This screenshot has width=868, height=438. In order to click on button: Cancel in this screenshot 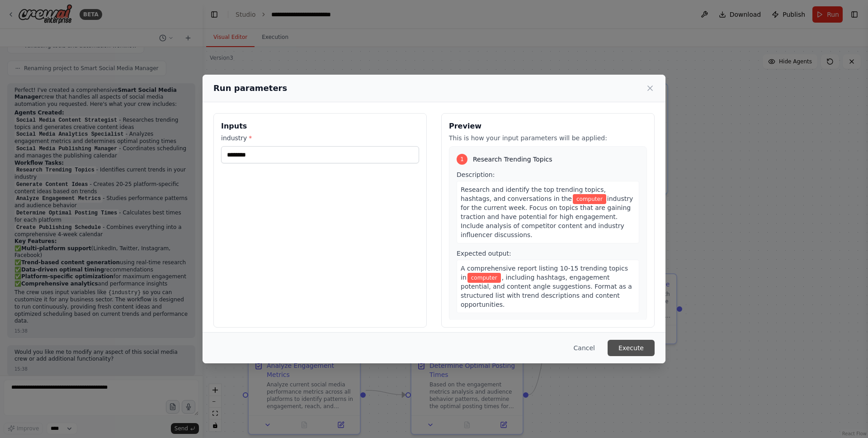, I will do `click(584, 348)`.